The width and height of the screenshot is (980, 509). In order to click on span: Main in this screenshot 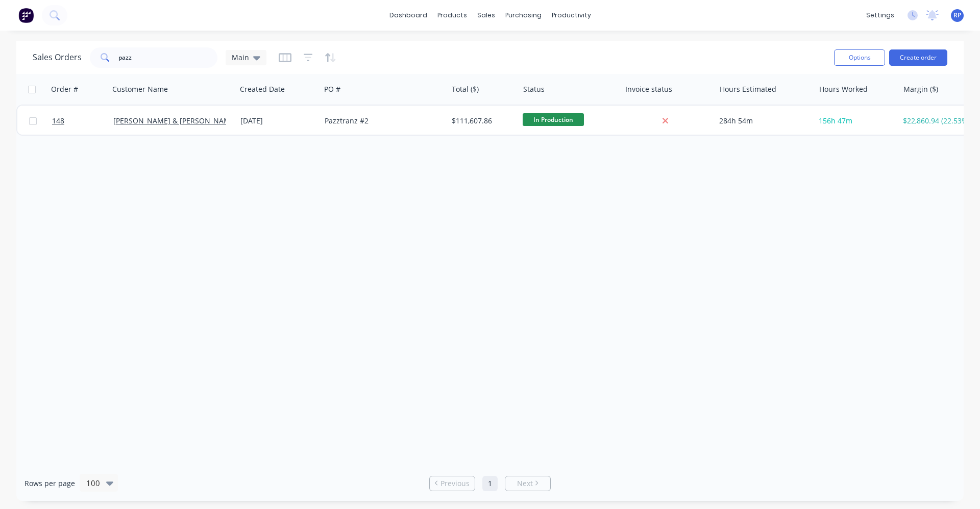, I will do `click(240, 57)`.